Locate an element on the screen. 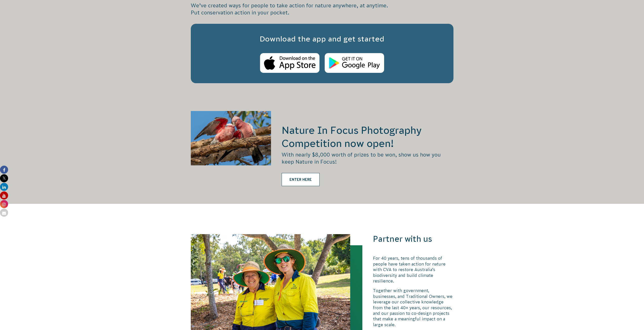  h3: Download the app and get started is located at coordinates (322, 39).